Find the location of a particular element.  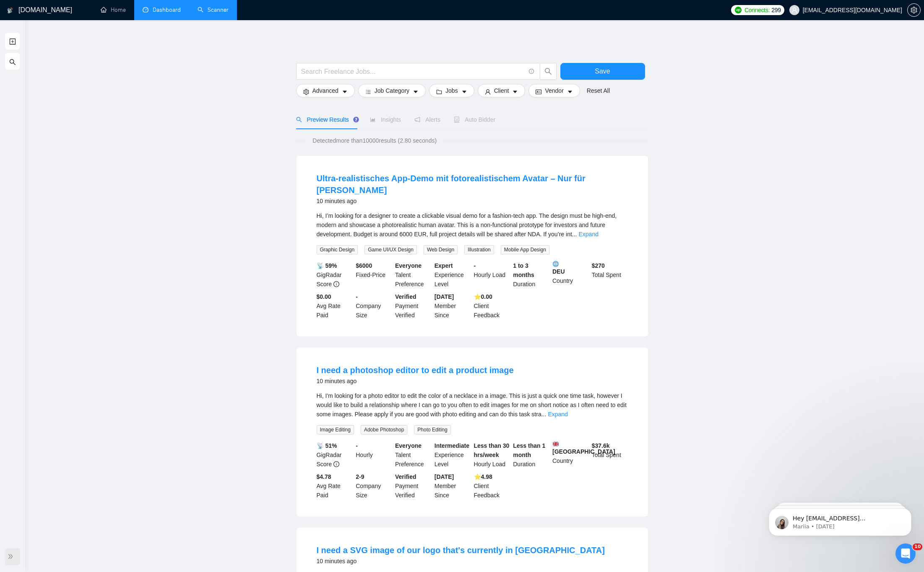

div: 🔠 GigRadar Search Syntax: Query Operators for Optimized Job Searches is located at coordinates (79, 224).